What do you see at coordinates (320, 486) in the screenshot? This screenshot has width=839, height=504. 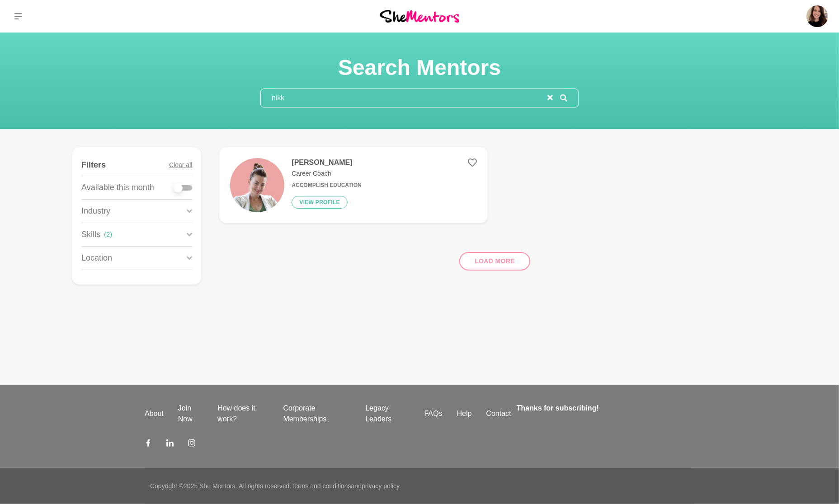 I see `p: All rights reserved. and .` at bounding box center [320, 486].